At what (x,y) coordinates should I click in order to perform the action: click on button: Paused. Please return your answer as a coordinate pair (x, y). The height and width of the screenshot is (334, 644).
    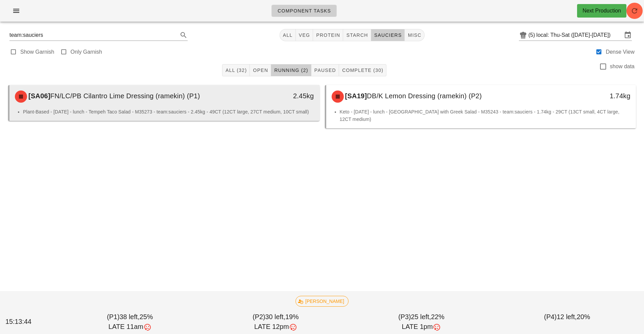
    Looking at the image, I should click on (326, 70).